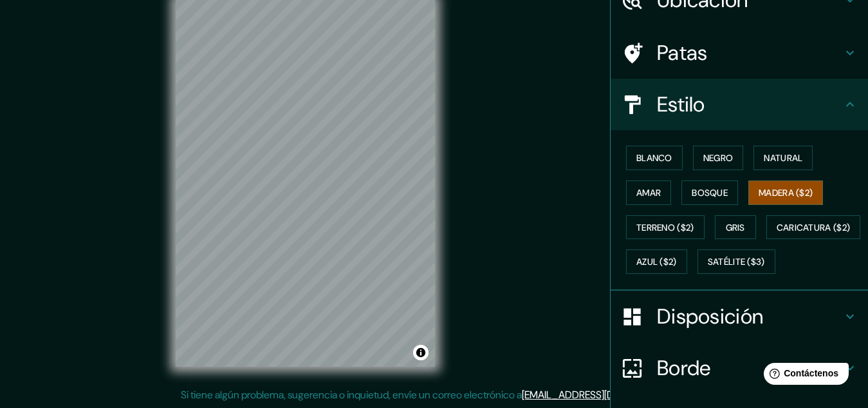 This screenshot has width=868, height=408. Describe the element at coordinates (421, 352) in the screenshot. I see `button: Activar o desactivar atribución` at that location.